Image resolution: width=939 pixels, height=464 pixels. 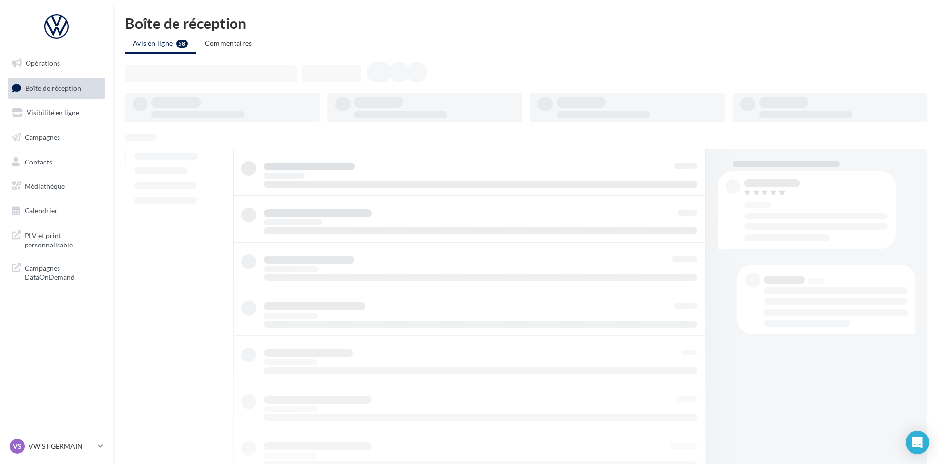 What do you see at coordinates (57, 447) in the screenshot?
I see `a: VS VW ST GERMAIN` at bounding box center [57, 447].